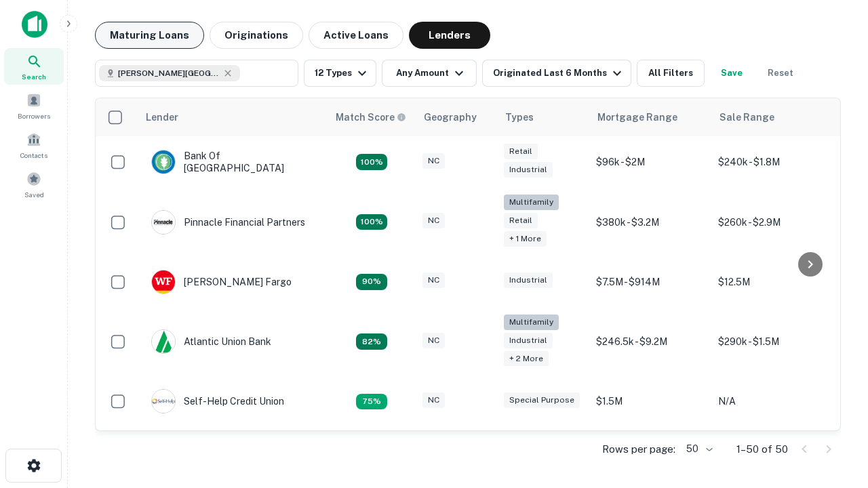  I want to click on div: Special Purpose, so click(541, 400).